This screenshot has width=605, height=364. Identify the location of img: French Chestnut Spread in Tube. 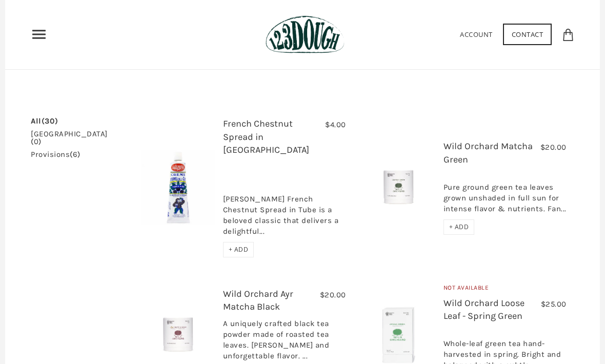
(178, 187).